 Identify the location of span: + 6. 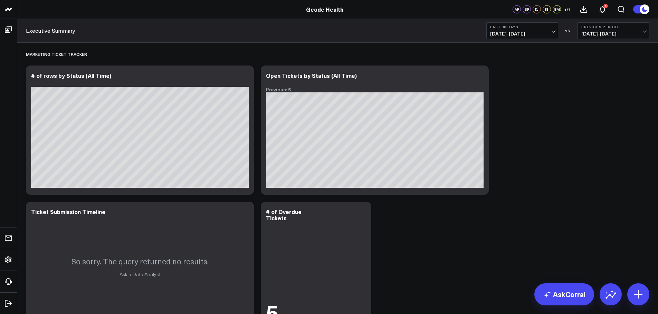
(566, 9).